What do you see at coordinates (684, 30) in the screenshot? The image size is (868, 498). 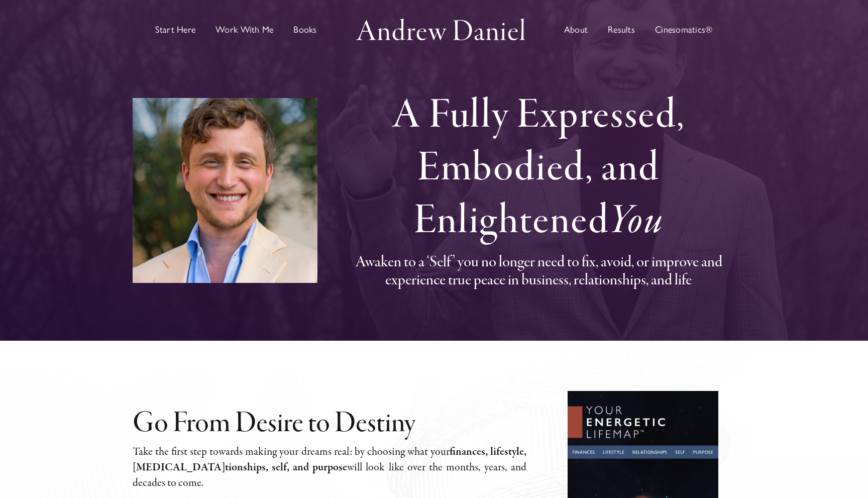 I see `span: Cinesomatics®` at bounding box center [684, 30].